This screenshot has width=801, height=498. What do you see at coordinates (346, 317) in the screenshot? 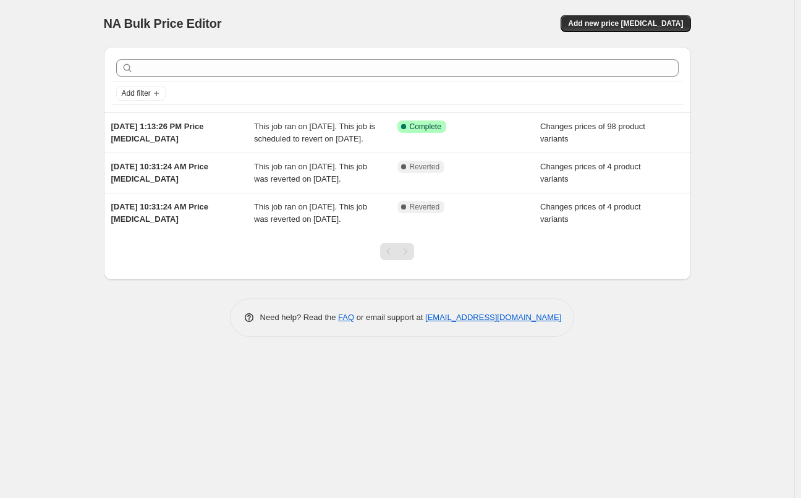
I see `a: FAQ` at bounding box center [346, 317].